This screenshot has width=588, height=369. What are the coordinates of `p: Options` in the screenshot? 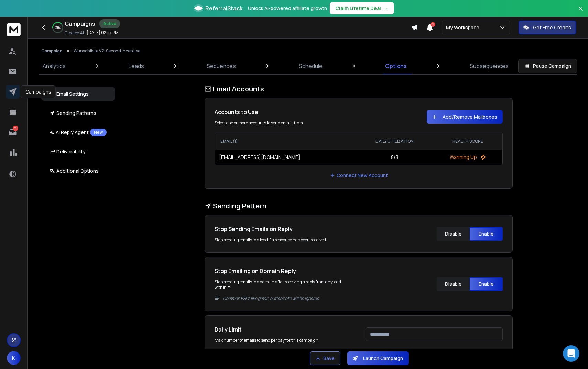 It's located at (396, 66).